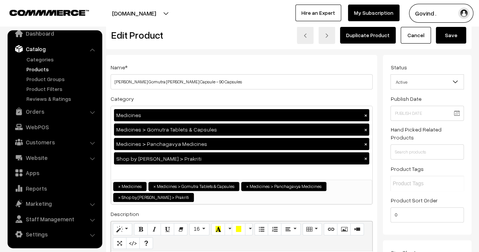 The height and width of the screenshot is (252, 479). What do you see at coordinates (194, 186) in the screenshot?
I see `li: Medicines > Gomutra Tablets & Capsules` at bounding box center [194, 186].